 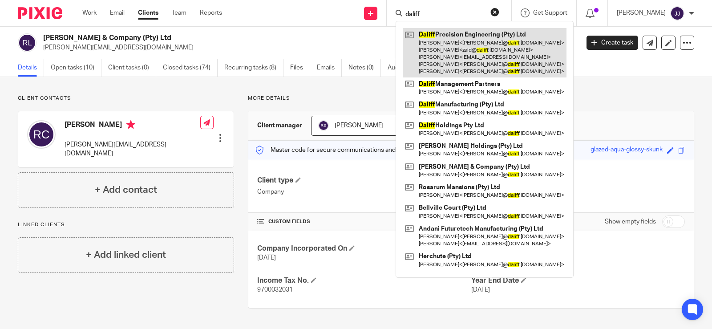 I want to click on a: Email, so click(x=117, y=13).